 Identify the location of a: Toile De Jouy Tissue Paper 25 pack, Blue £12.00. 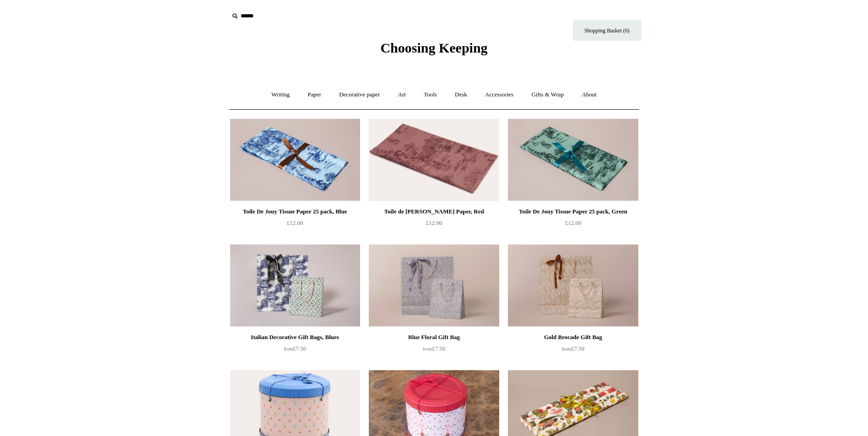
(295, 225).